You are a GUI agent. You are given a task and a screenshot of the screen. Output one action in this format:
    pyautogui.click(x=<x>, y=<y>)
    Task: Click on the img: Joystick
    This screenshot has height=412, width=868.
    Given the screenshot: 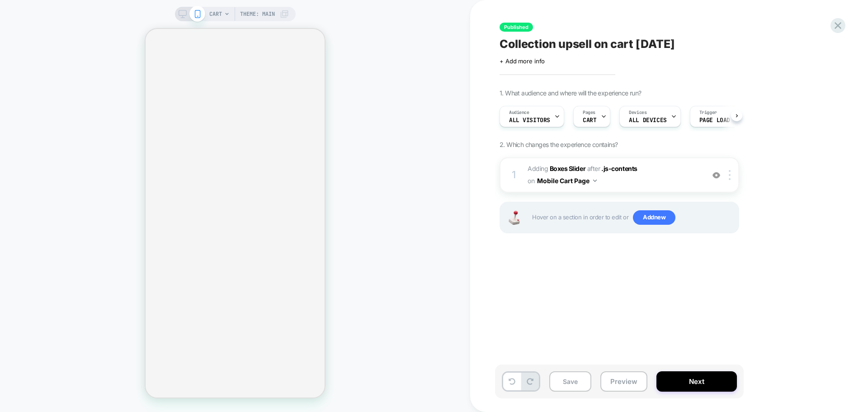 What is the action you would take?
    pyautogui.click(x=514, y=217)
    